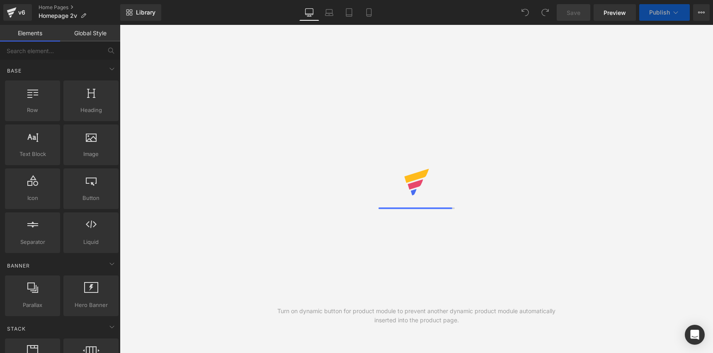 This screenshot has width=713, height=353. Describe the element at coordinates (22, 12) in the screenshot. I see `div: v6` at that location.